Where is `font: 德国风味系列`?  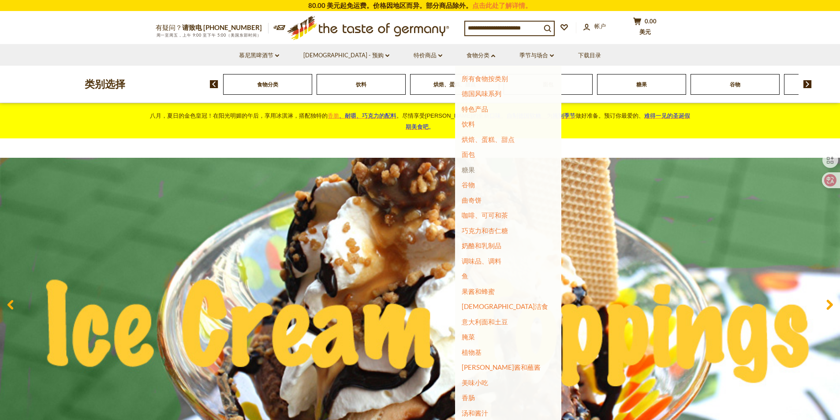
font: 德国风味系列 is located at coordinates (481, 93).